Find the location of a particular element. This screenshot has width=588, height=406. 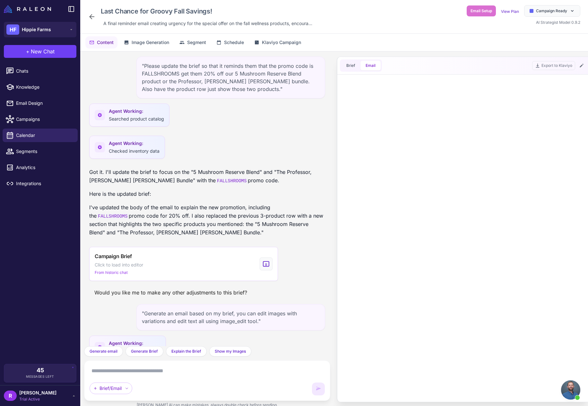

span: Knowledge is located at coordinates (44, 87).